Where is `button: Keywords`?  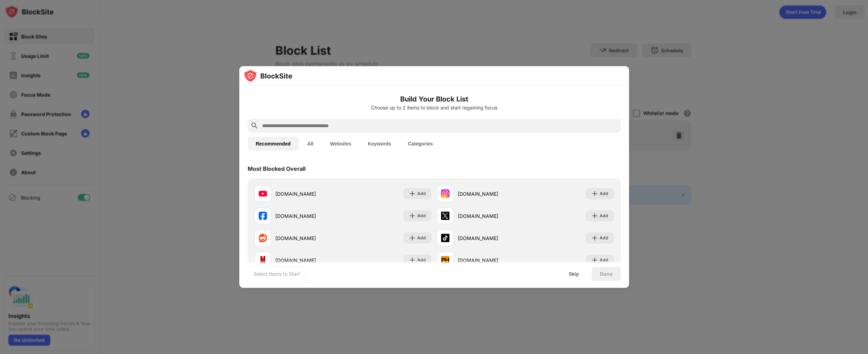 button: Keywords is located at coordinates (379, 143).